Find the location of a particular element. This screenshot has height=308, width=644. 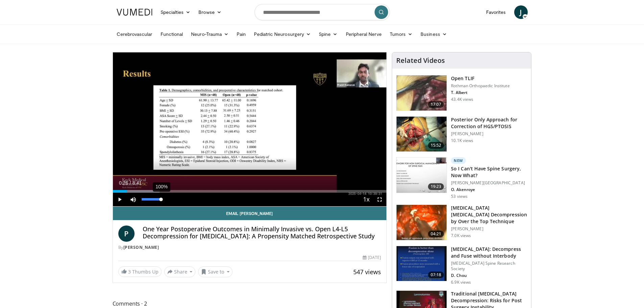

a: Tumors is located at coordinates (402, 34).